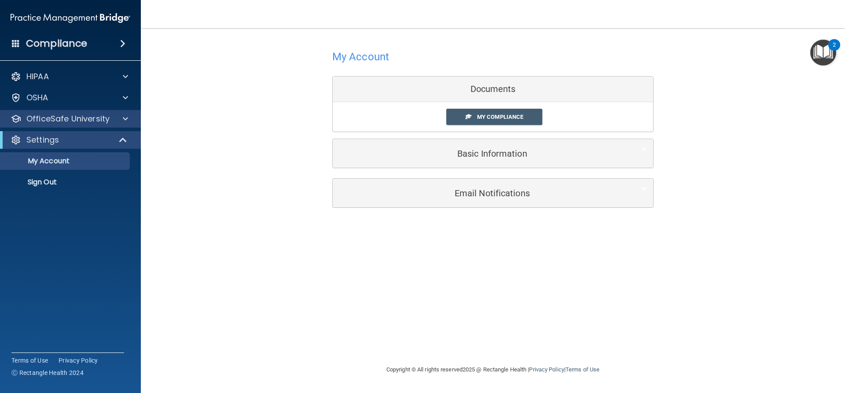 Image resolution: width=845 pixels, height=393 pixels. I want to click on div: Copyright © All rights reserved 2025 @ Rectangle Health | |, so click(493, 370).